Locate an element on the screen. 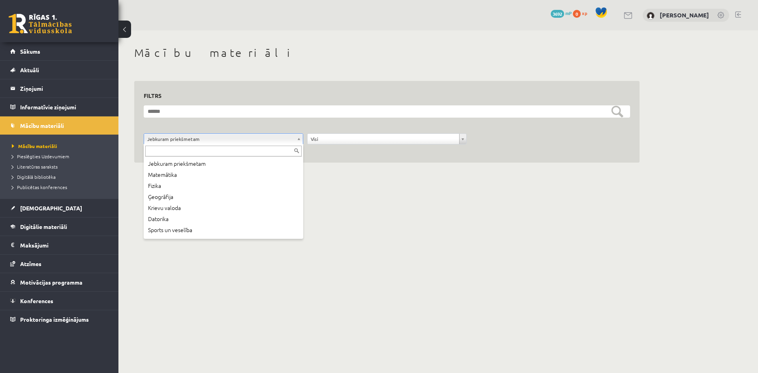 This screenshot has height=373, width=758. div: Ģeogrāfija is located at coordinates (223, 197).